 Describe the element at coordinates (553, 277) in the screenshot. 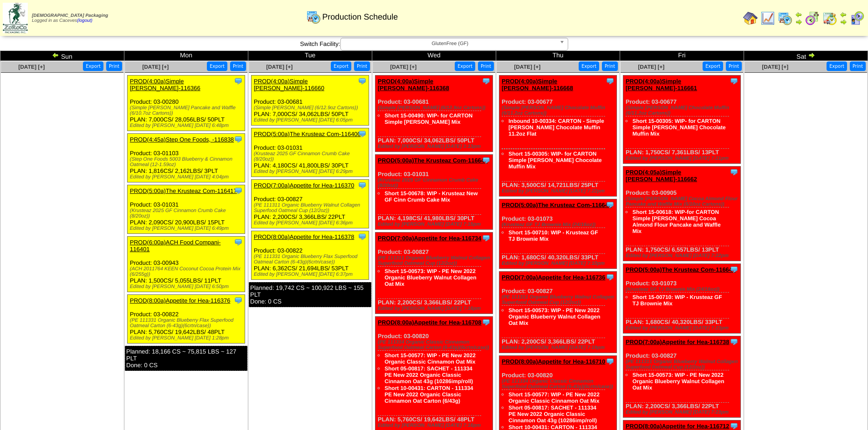

I see `a: PROD(7:00a)Appetite for Hea-116736` at that location.